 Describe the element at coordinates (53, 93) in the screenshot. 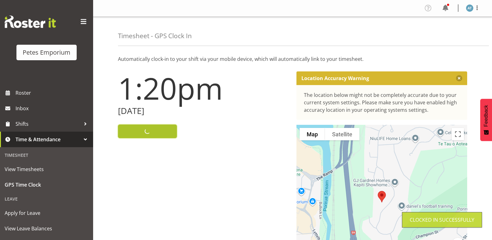

I see `span: Roster` at that location.